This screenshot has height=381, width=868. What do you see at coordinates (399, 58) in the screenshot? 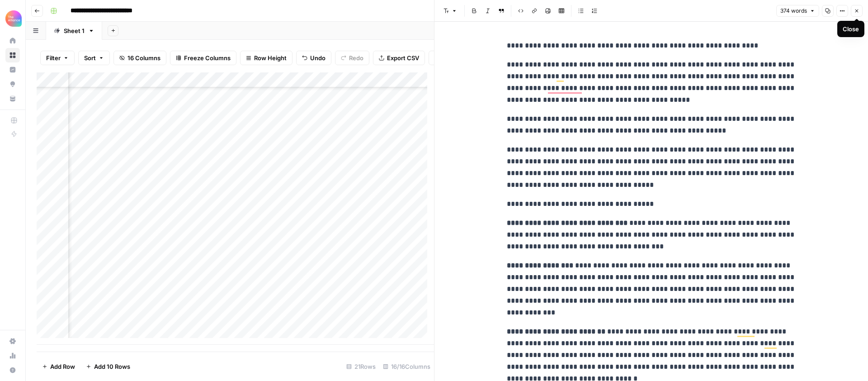
I see `button: Export CSV` at bounding box center [399, 58].